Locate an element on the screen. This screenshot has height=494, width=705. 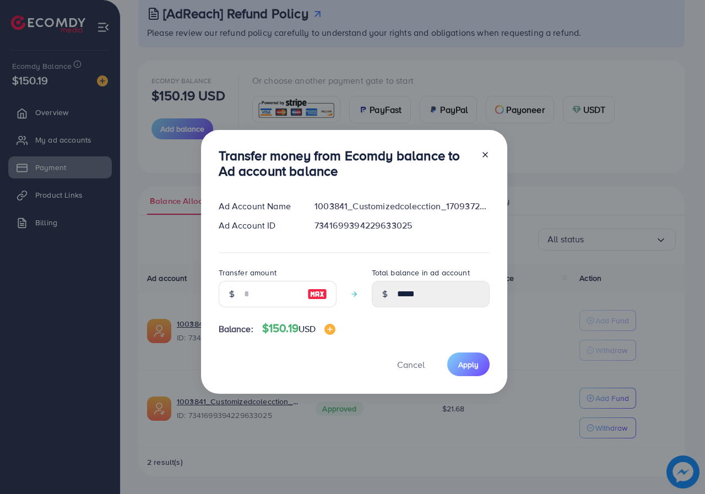
label: Transfer amount is located at coordinates (247, 273).